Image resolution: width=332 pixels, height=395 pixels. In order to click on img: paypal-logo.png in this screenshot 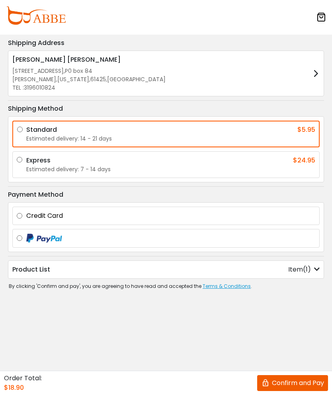, I will do `click(44, 238)`.